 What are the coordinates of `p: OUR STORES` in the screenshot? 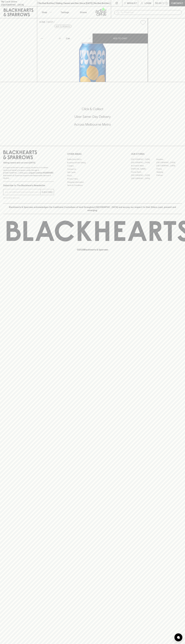 It's located at (157, 154).